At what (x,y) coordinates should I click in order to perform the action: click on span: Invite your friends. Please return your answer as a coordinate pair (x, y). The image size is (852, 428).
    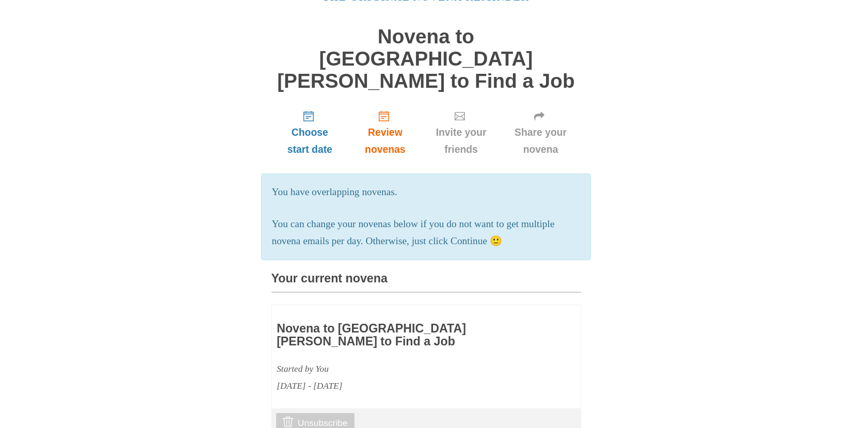
    Looking at the image, I should click on (461, 141).